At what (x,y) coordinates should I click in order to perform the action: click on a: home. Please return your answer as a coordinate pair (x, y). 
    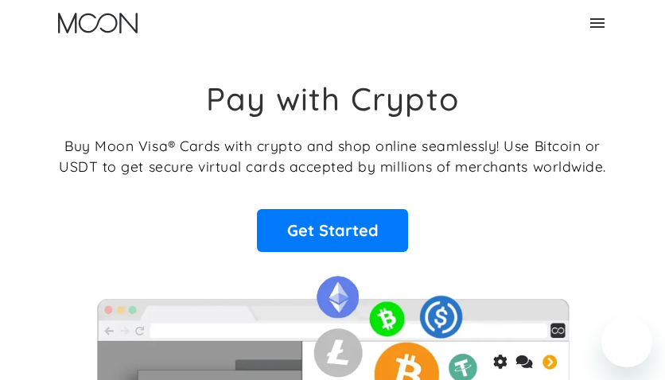
    Looking at the image, I should click on (98, 23).